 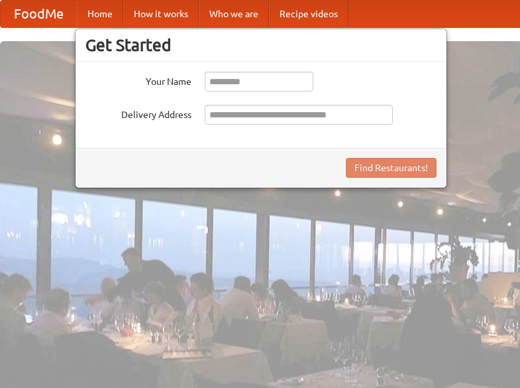 What do you see at coordinates (139, 113) in the screenshot?
I see `label: Delivery Address` at bounding box center [139, 113].